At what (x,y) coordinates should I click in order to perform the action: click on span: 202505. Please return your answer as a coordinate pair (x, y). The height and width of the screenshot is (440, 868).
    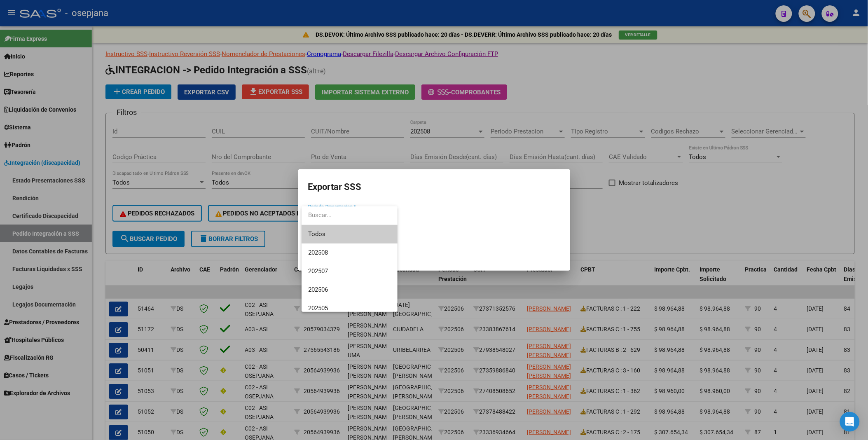
    Looking at the image, I should click on (318, 309).